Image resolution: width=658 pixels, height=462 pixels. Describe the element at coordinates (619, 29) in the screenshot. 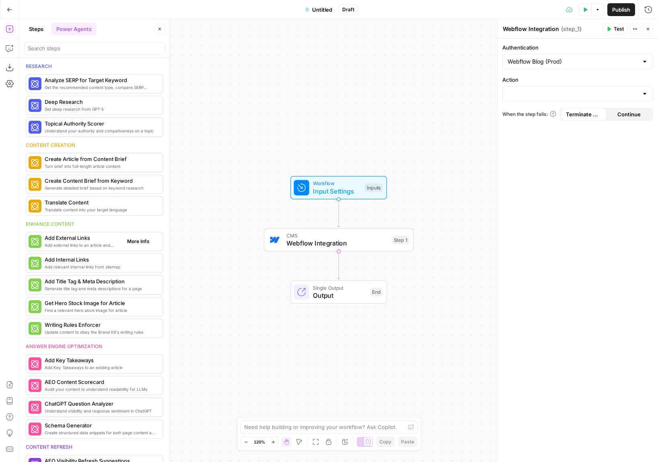

I see `span: Test` at that location.